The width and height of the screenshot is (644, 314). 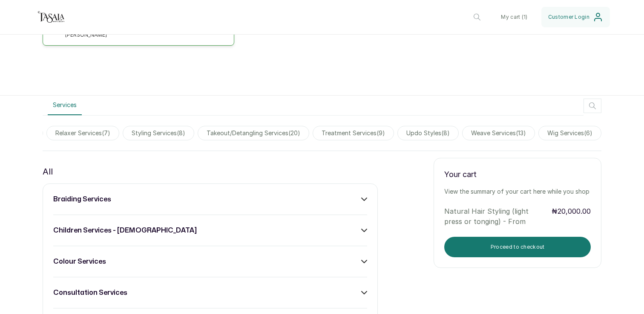 What do you see at coordinates (496, 216) in the screenshot?
I see `p: Natural Hair Styling (light press or tonging) - From` at bounding box center [496, 216].